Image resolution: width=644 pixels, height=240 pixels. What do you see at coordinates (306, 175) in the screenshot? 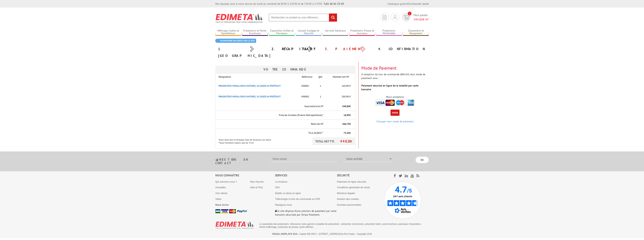
I see `div: Services` at bounding box center [306, 175].